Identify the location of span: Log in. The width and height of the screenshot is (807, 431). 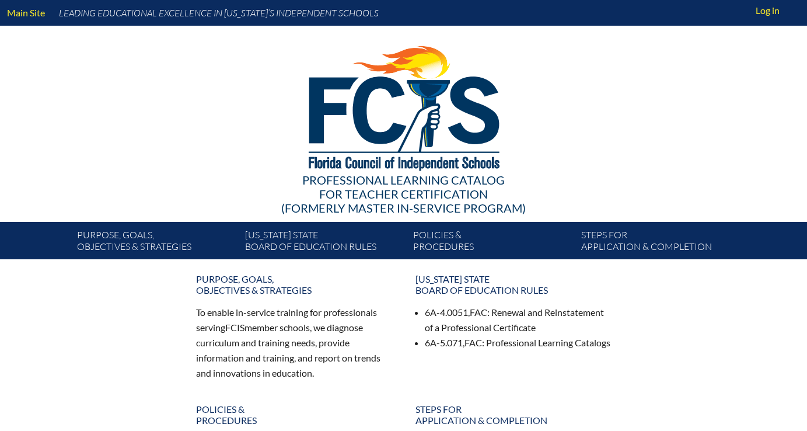
(768, 11).